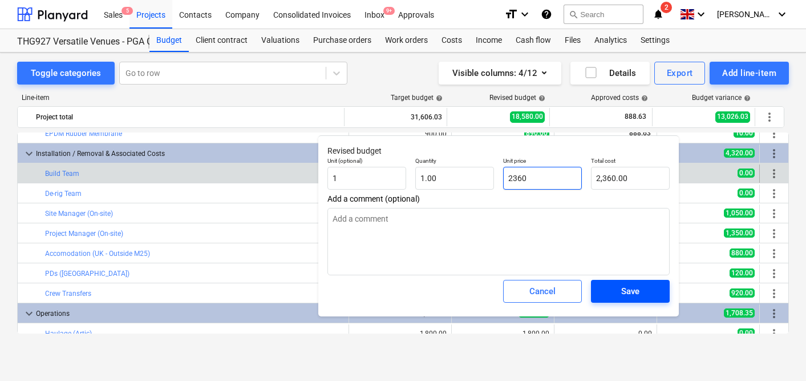 The width and height of the screenshot is (806, 381). What do you see at coordinates (739, 313) in the screenshot?
I see `span: 1,708.35` at bounding box center [739, 313].